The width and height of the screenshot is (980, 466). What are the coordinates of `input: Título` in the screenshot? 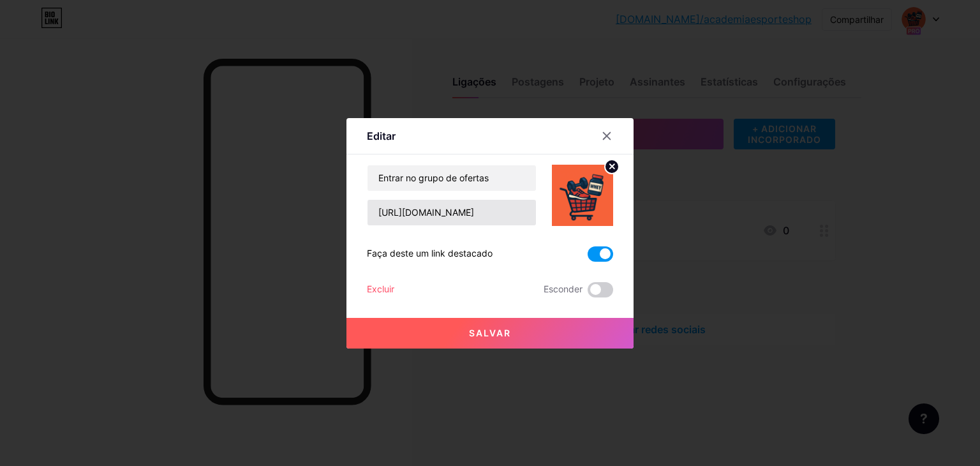 It's located at (451, 178).